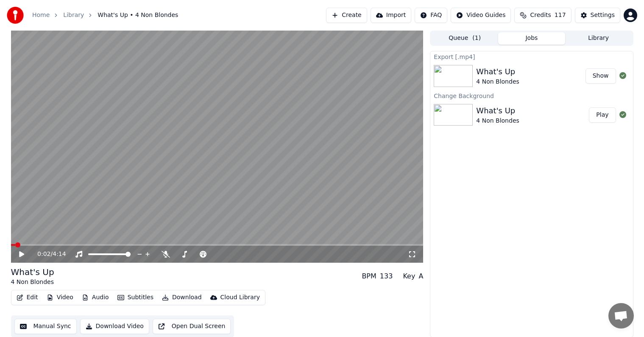 The width and height of the screenshot is (644, 337). Describe the element at coordinates (621, 316) in the screenshot. I see `a: Open chat` at that location.